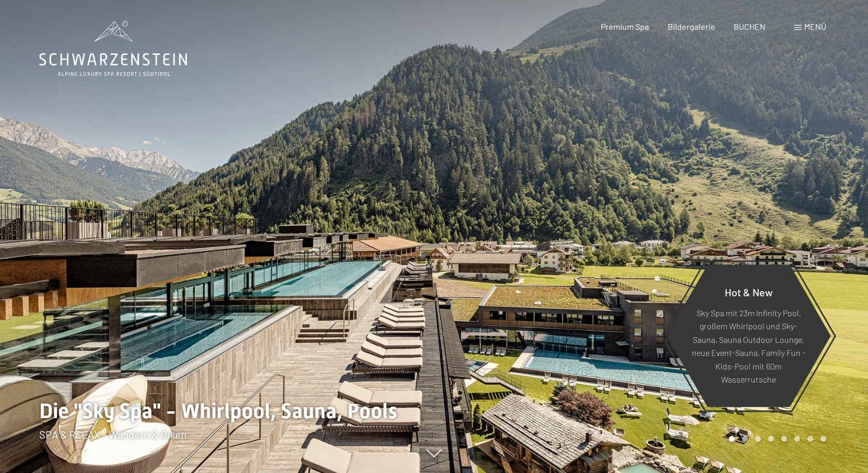 This screenshot has width=868, height=473. I want to click on div: Carousel Pagination, so click(776, 439).